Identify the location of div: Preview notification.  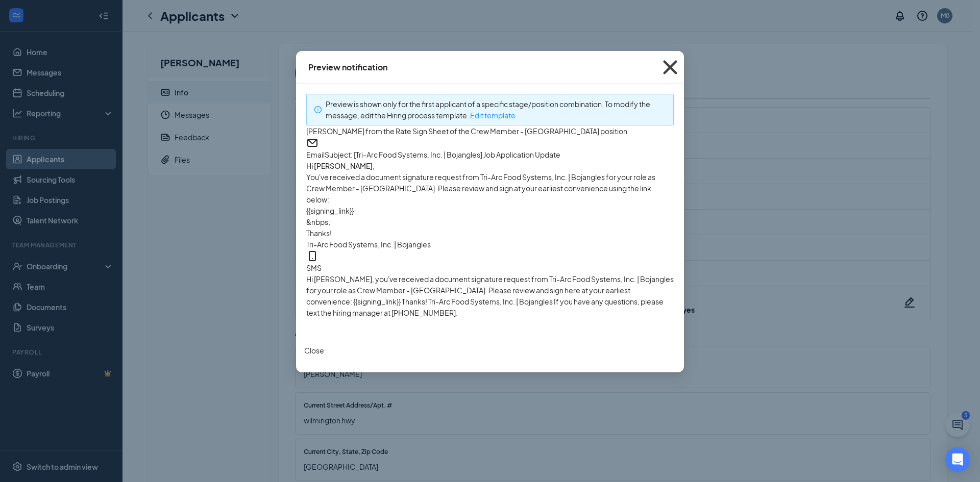
(347, 67).